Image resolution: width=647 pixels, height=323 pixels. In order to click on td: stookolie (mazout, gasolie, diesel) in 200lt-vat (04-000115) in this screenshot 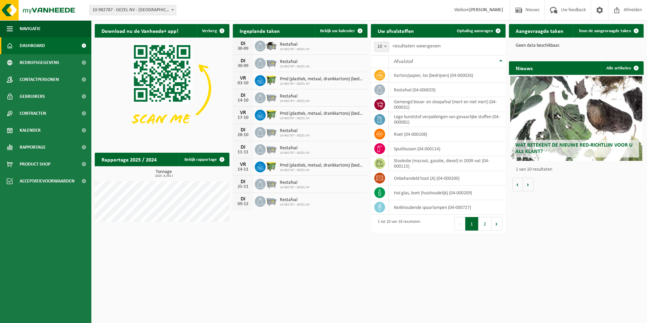, I will do `click(447, 163)`.